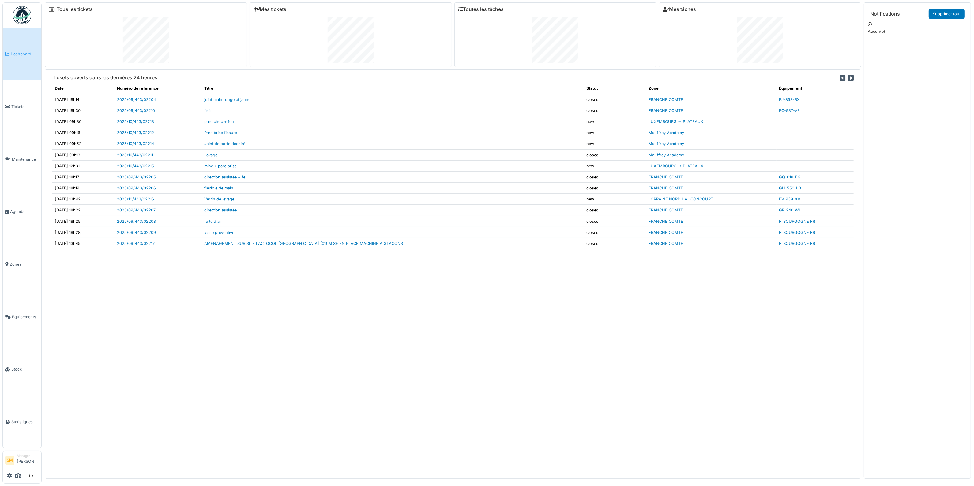  Describe the element at coordinates (393, 89) in the screenshot. I see `th: Titre` at that location.